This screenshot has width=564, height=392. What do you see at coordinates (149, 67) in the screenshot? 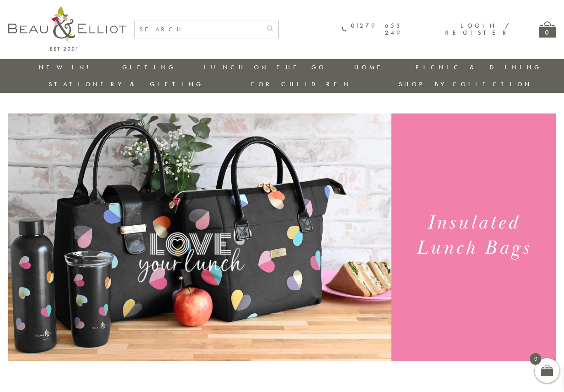
I see `a: Gifting` at bounding box center [149, 67].